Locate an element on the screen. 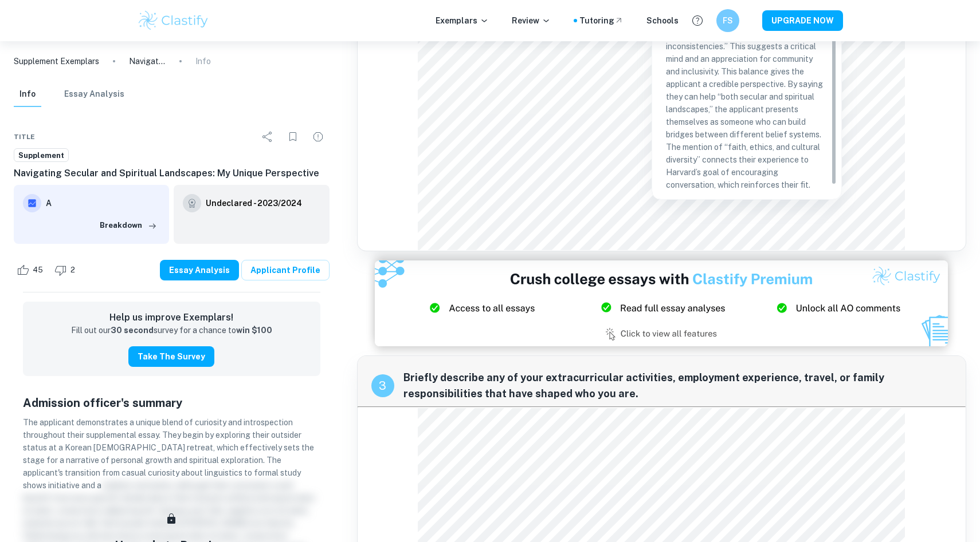 Image resolution: width=980 pixels, height=542 pixels. span: 2 is located at coordinates (73, 270).